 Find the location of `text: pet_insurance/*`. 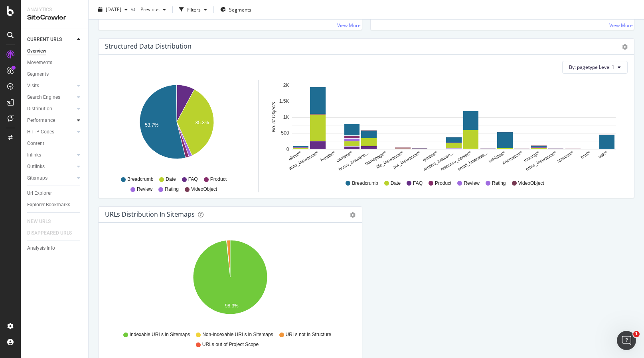

text: pet_insurance/* is located at coordinates (407, 160).